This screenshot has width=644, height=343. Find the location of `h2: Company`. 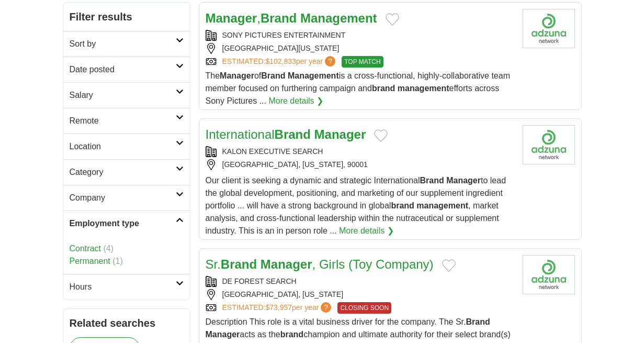

h2: Company is located at coordinates (122, 198).